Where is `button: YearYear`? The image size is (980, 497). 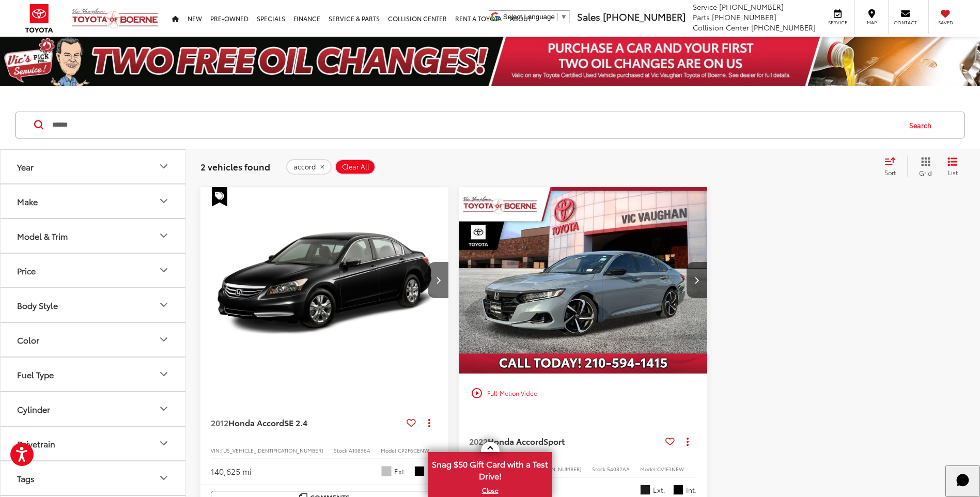 button: YearYear is located at coordinates (93, 167).